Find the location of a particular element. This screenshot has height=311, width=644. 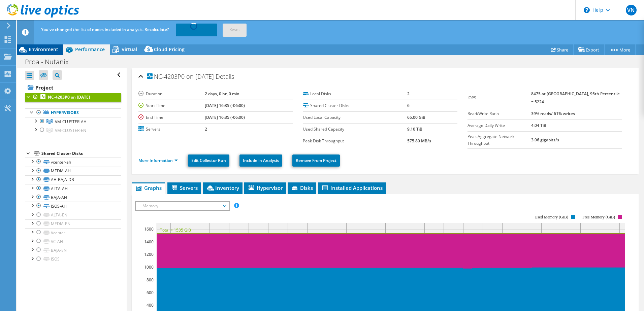

a: ISOS is located at coordinates (73, 259).